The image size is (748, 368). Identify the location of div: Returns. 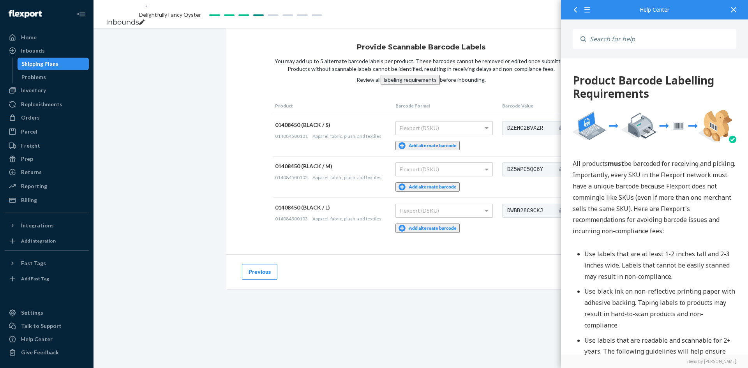
(31, 172).